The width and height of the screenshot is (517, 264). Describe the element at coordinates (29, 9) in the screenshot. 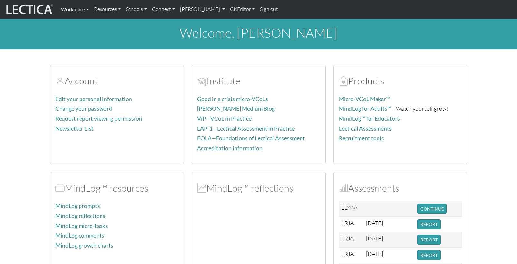

I see `img: lecticalive` at that location.